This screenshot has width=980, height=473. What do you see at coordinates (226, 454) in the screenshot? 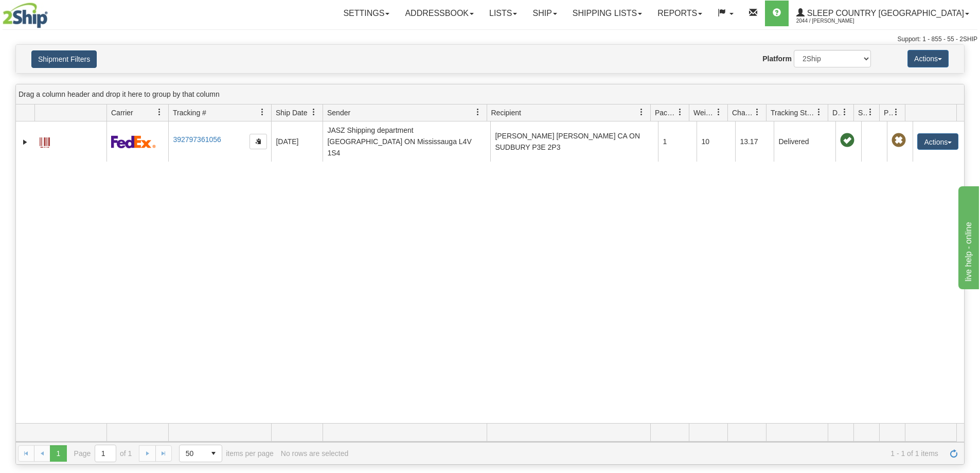
I see `span: items per page` at bounding box center [226, 454].